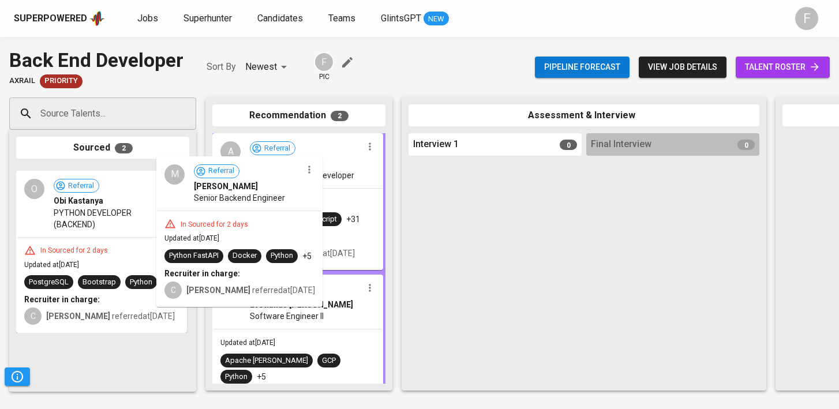 Image resolution: width=839 pixels, height=409 pixels. Describe the element at coordinates (584, 115) in the screenshot. I see `div: Assessment & Interview` at that location.